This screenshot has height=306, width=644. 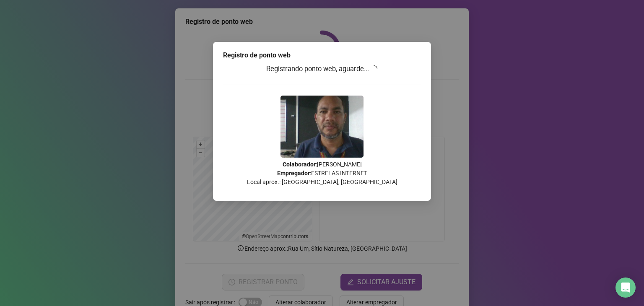 I want to click on img: 2Q==, so click(x=322, y=126).